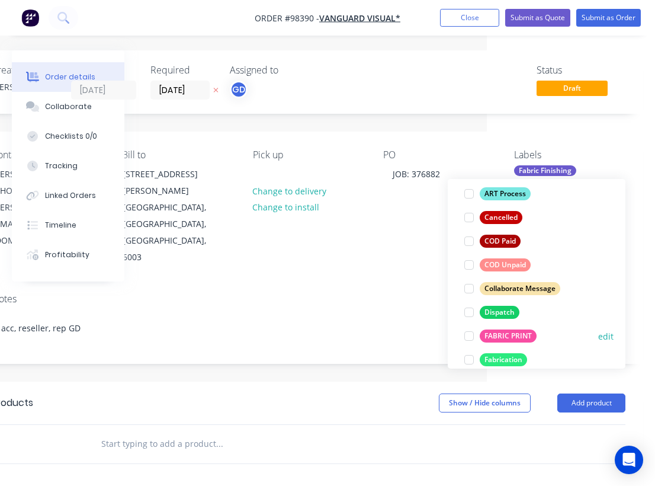  I want to click on button: Tracking, so click(68, 166).